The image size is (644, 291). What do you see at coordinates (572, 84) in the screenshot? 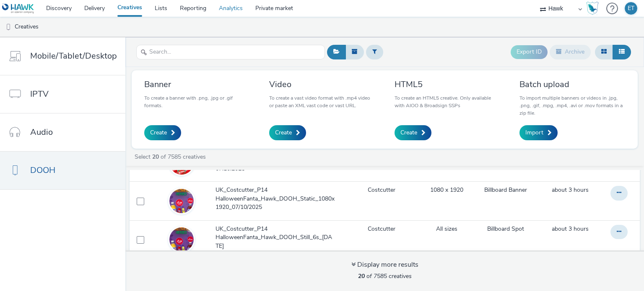
I see `h3: Batch upload` at bounding box center [572, 84].